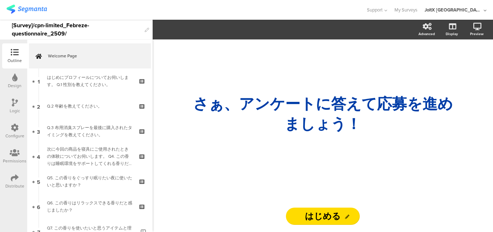  I want to click on a: 6 Q6. この香りはリラックスできる香りだと感じましたか？, so click(90, 206).